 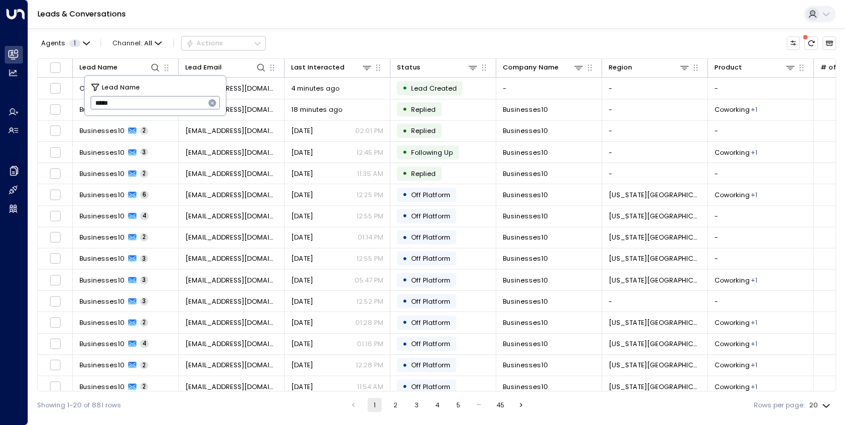 I want to click on div: Showing 1-20 of 881 rows, so click(x=79, y=405).